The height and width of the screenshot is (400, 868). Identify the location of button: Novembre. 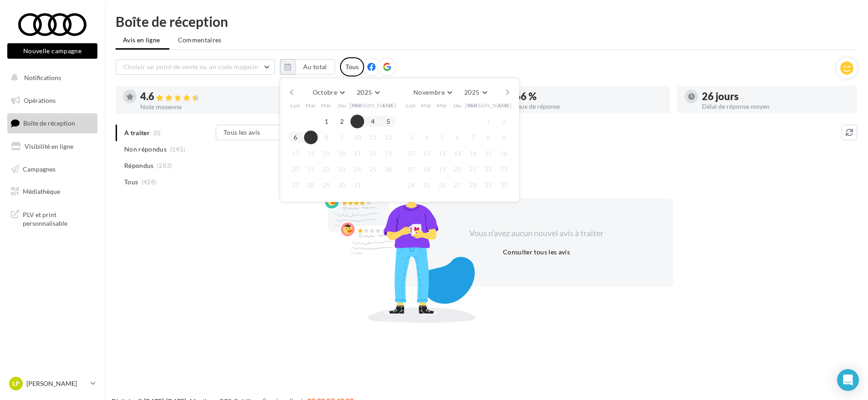
(432, 92).